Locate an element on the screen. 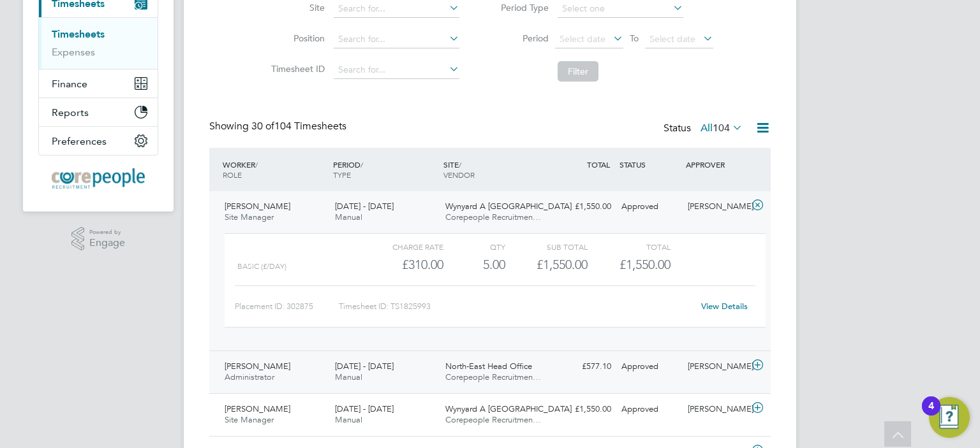 This screenshot has height=448, width=980. a: Powered byEngage is located at coordinates (98, 239).